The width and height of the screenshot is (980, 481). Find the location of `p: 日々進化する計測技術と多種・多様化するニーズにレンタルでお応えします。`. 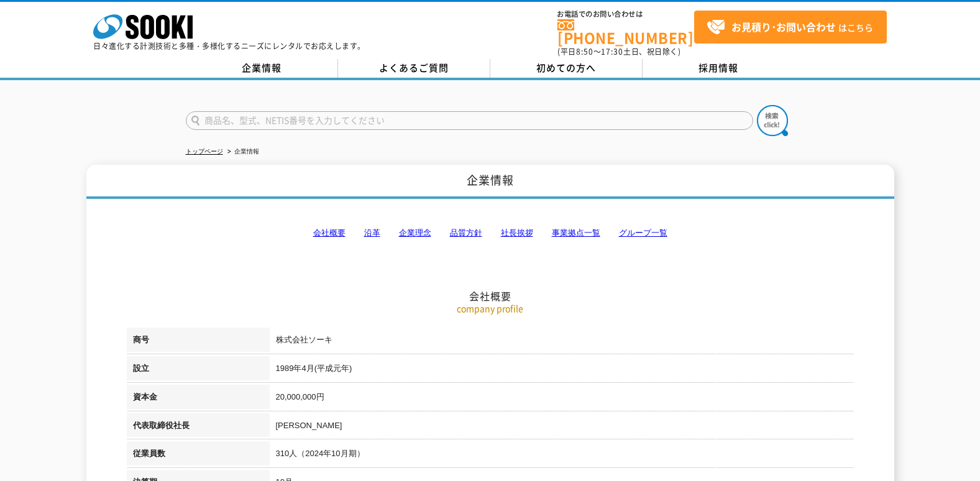

p: 日々進化する計測技術と多種・多様化するニーズにレンタルでお応えします。 is located at coordinates (229, 46).